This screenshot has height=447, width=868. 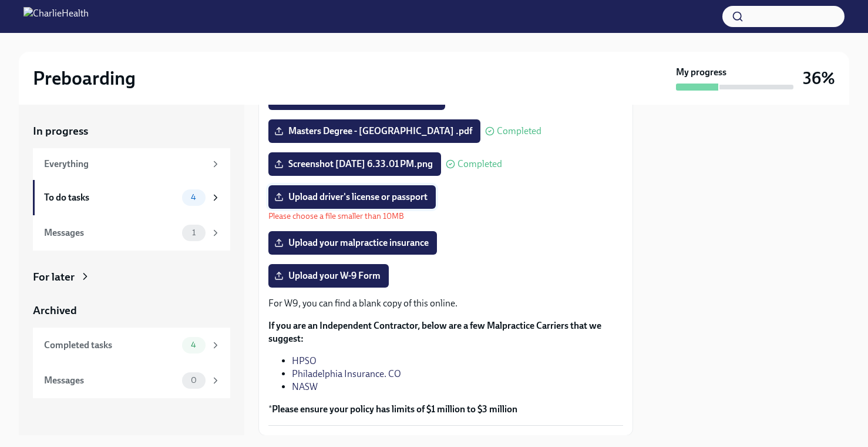 I want to click on div: Archived, so click(x=132, y=310).